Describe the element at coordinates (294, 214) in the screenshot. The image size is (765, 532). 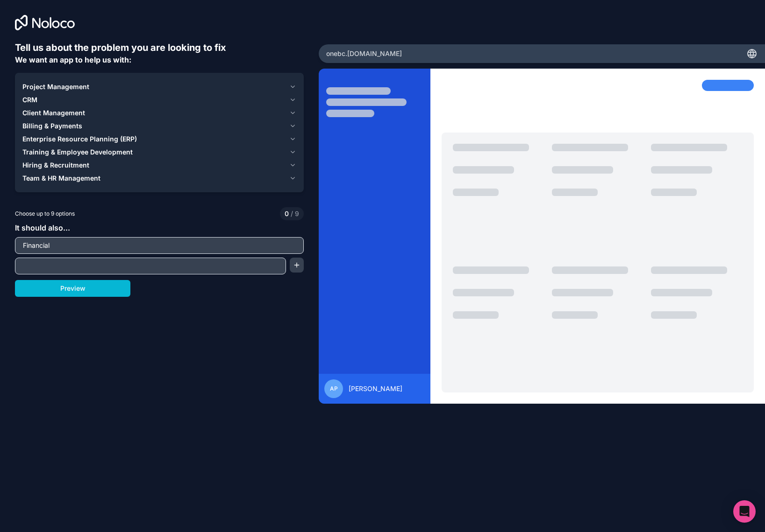
I see `span: 9` at that location.